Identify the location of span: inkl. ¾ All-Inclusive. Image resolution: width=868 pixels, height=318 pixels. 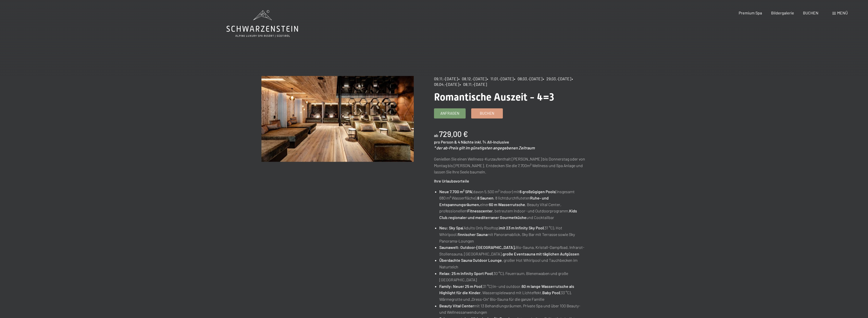
(491, 142).